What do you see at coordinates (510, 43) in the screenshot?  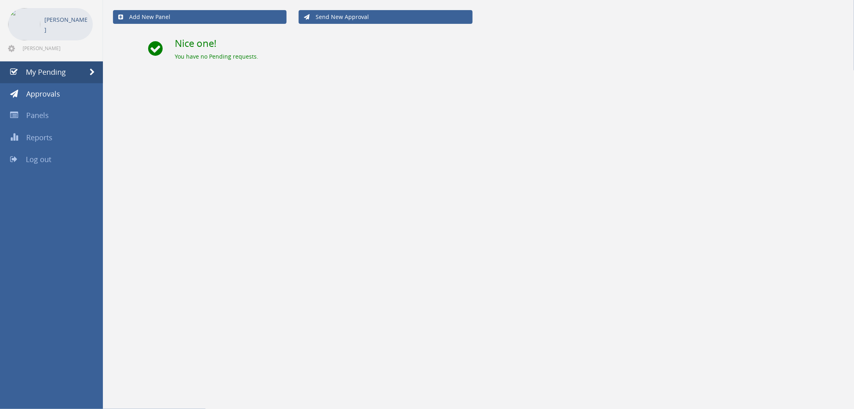 I see `h2: Nice one!` at bounding box center [510, 43].